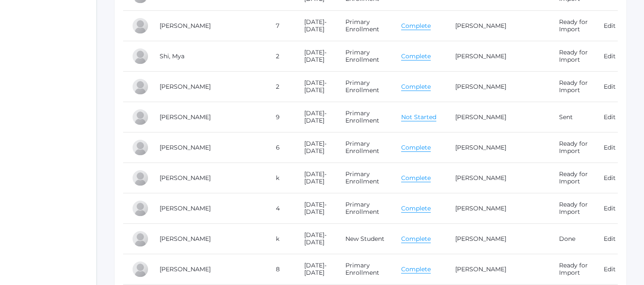  Describe the element at coordinates (365, 239) in the screenshot. I see `td: New Student` at that location.